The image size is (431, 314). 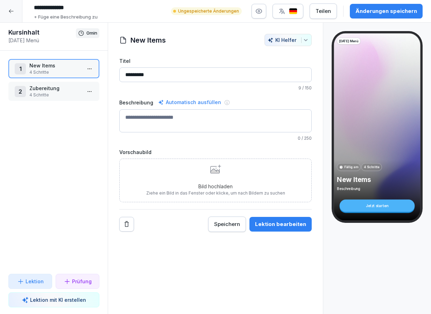 What do you see at coordinates (288, 40) in the screenshot?
I see `div: KI Helfer` at bounding box center [288, 40].